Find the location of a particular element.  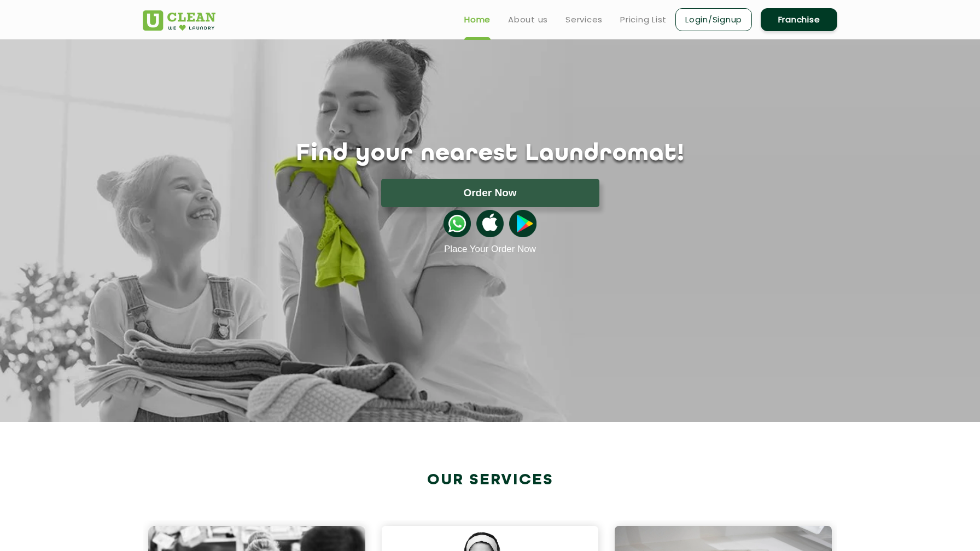

img: apple-icon.png is located at coordinates (490, 224).